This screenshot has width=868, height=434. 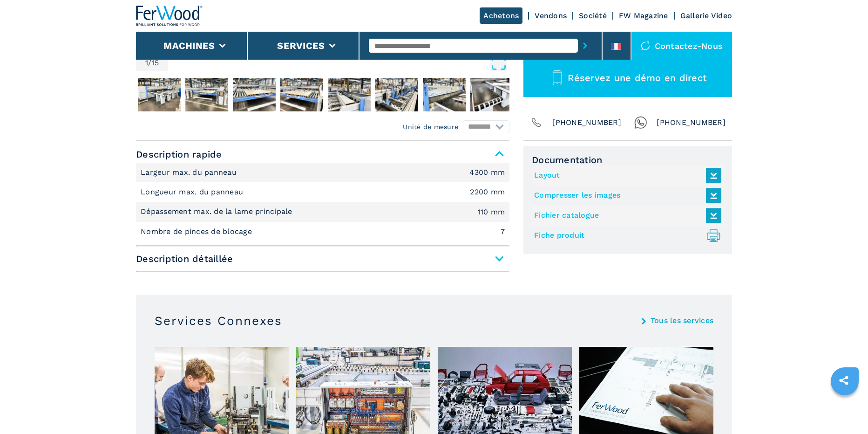 I want to click on em: 7, so click(x=502, y=232).